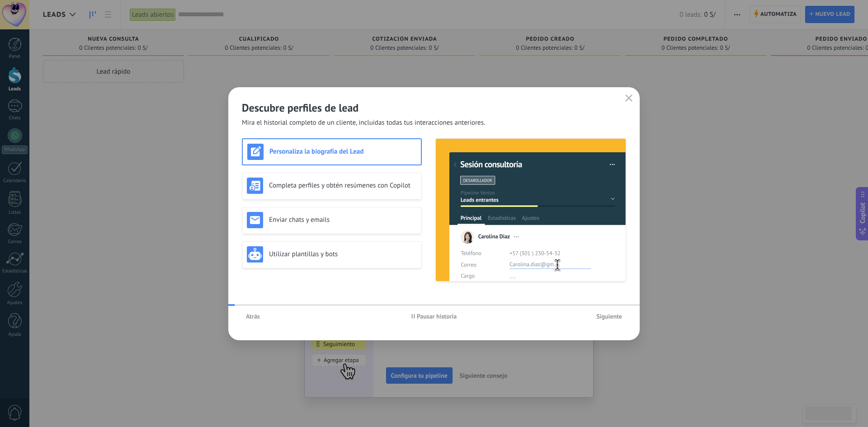 The image size is (868, 427). I want to click on h3: Completa perfiles y obtén resúmenes con Copilot, so click(343, 185).